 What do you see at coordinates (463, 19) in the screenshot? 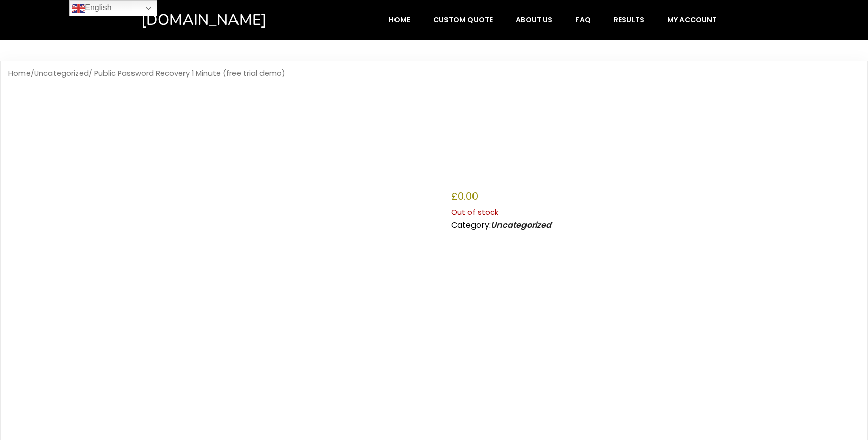
I see `span: Custom Quote` at bounding box center [463, 19].